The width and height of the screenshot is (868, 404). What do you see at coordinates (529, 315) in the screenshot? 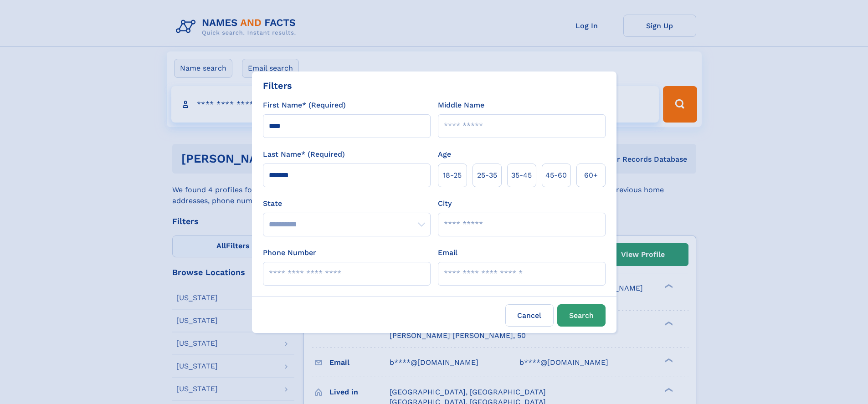
I see `label: Cancel` at bounding box center [529, 315].